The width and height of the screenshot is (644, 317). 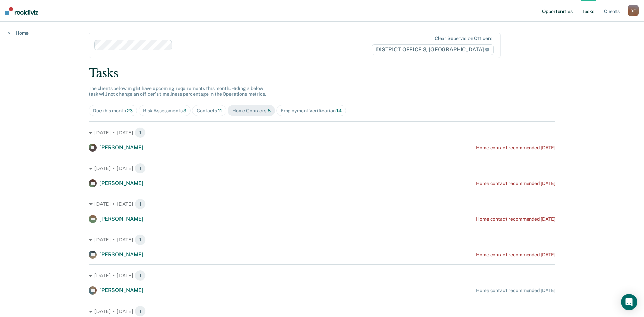 What do you see at coordinates (185, 110) in the screenshot?
I see `span: 3` at bounding box center [185, 110].